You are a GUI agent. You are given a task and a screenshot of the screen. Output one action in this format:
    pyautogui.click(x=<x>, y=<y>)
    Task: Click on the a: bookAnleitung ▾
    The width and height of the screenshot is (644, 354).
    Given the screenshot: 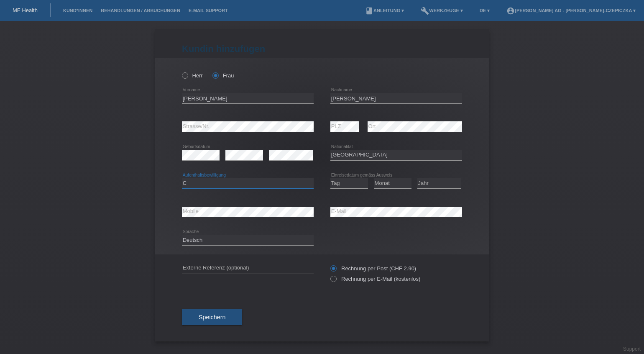 What is the action you would take?
    pyautogui.click(x=385, y=10)
    